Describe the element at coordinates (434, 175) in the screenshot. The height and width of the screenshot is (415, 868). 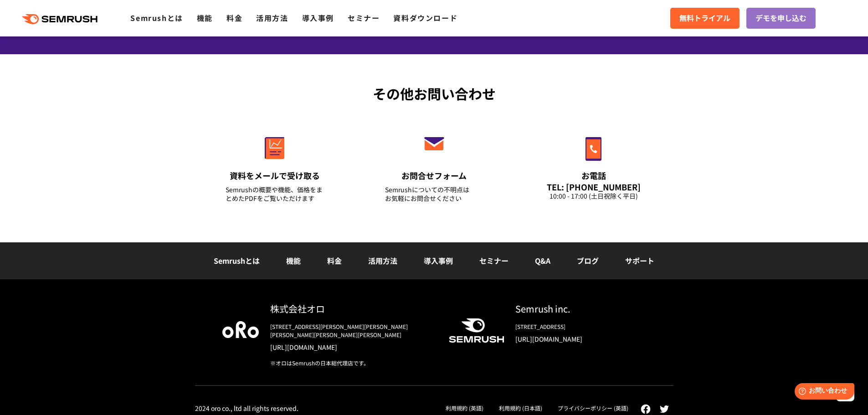
I see `div: お問合せフォーム` at that location.